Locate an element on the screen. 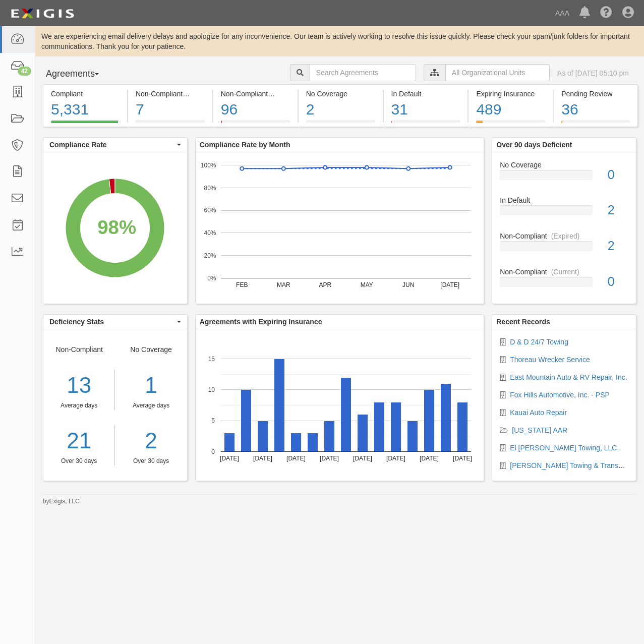  button: Deficiency Stats is located at coordinates (115, 322).